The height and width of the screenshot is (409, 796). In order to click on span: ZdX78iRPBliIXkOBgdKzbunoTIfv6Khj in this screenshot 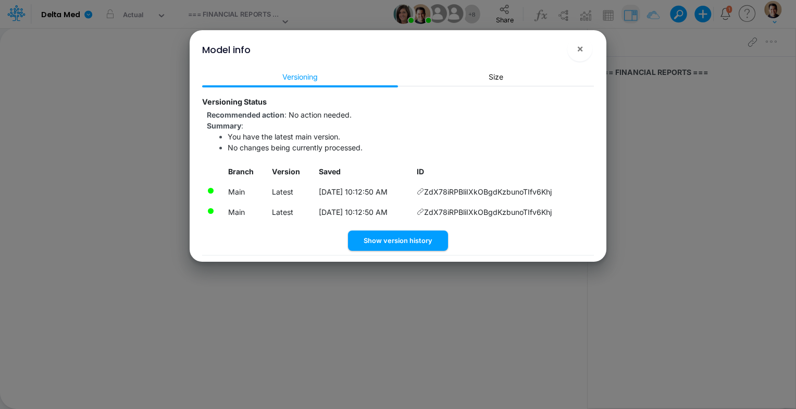, I will do `click(487, 192)`.